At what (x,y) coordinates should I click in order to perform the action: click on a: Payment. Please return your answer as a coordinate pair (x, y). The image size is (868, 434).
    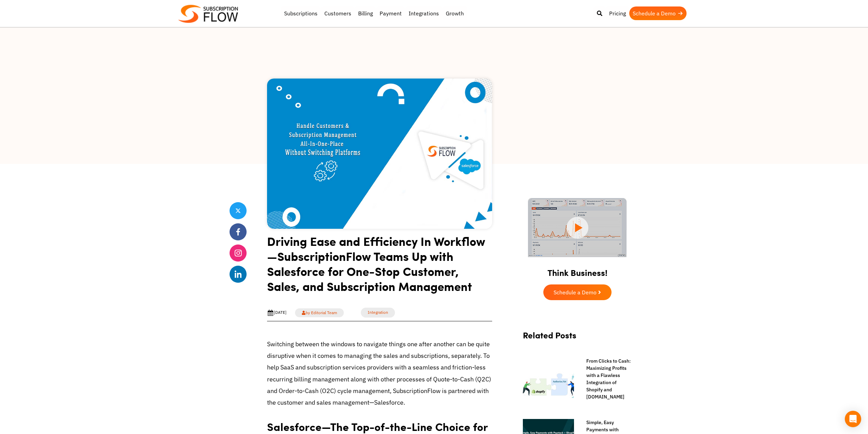
    Looking at the image, I should click on (390, 14).